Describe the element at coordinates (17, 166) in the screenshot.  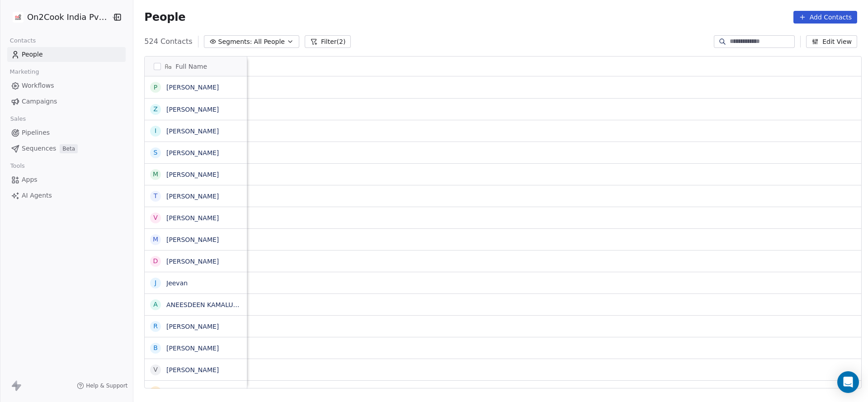
I see `span: Tools` at that location.